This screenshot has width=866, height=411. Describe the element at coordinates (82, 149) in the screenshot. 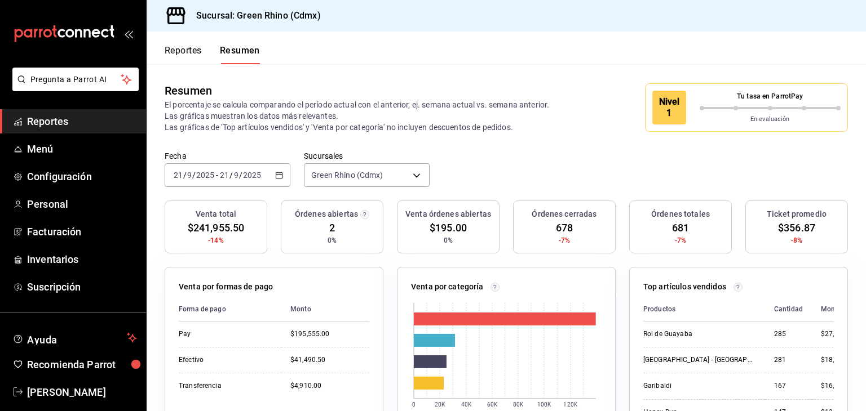

I see `span: Menú` at that location.